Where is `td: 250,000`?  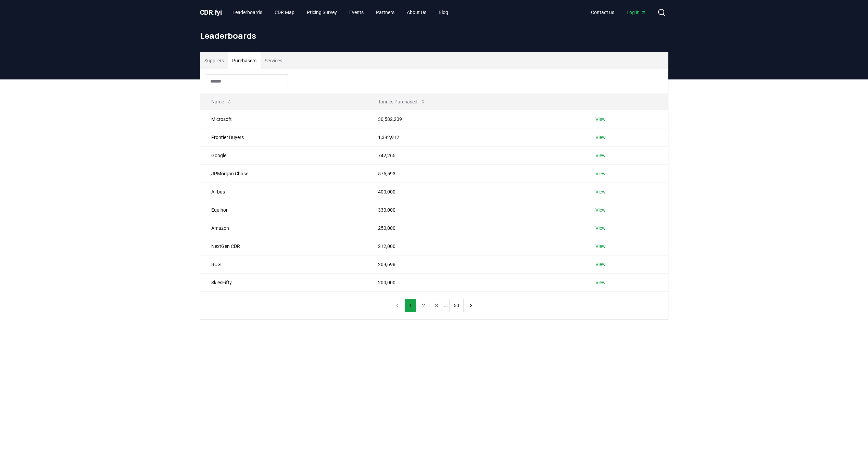 td: 250,000 is located at coordinates (476, 228).